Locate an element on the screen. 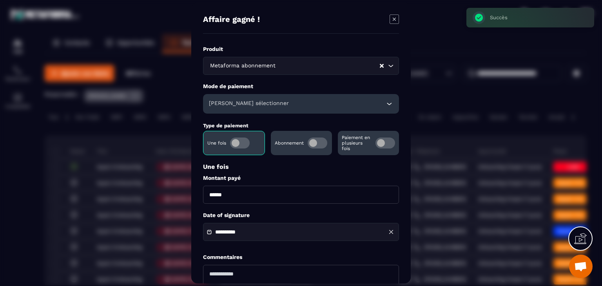 The width and height of the screenshot is (602, 286). p: Paiement en plusieurs fois is located at coordinates (357, 143).